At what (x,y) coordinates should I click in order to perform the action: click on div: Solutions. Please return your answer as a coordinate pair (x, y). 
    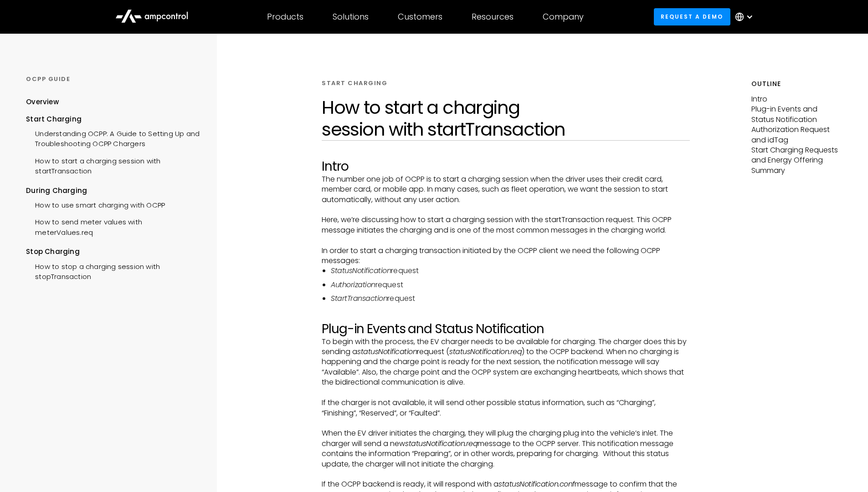
    Looking at the image, I should click on (351, 17).